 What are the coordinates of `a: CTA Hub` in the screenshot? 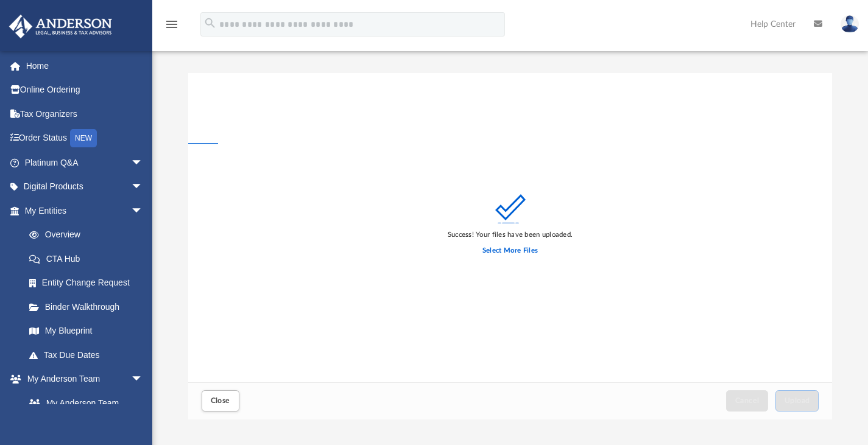 It's located at (89, 259).